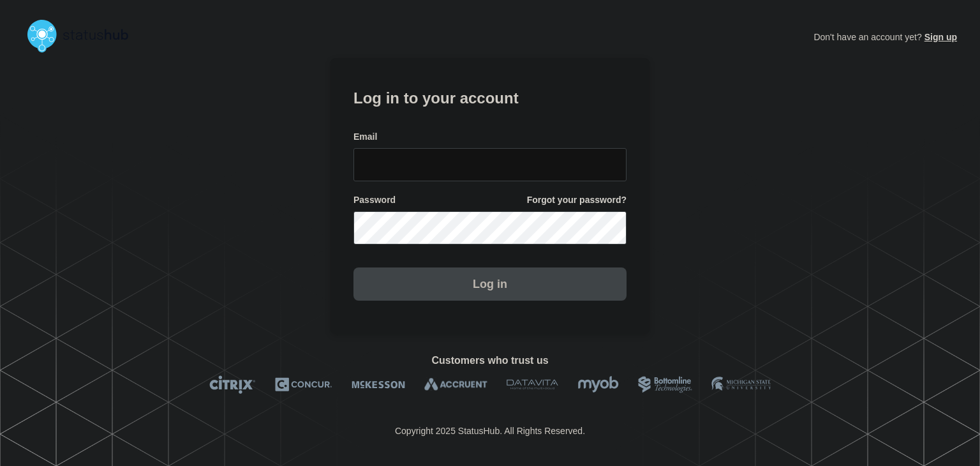  What do you see at coordinates (456, 384) in the screenshot?
I see `img: Accruent logo` at bounding box center [456, 384].